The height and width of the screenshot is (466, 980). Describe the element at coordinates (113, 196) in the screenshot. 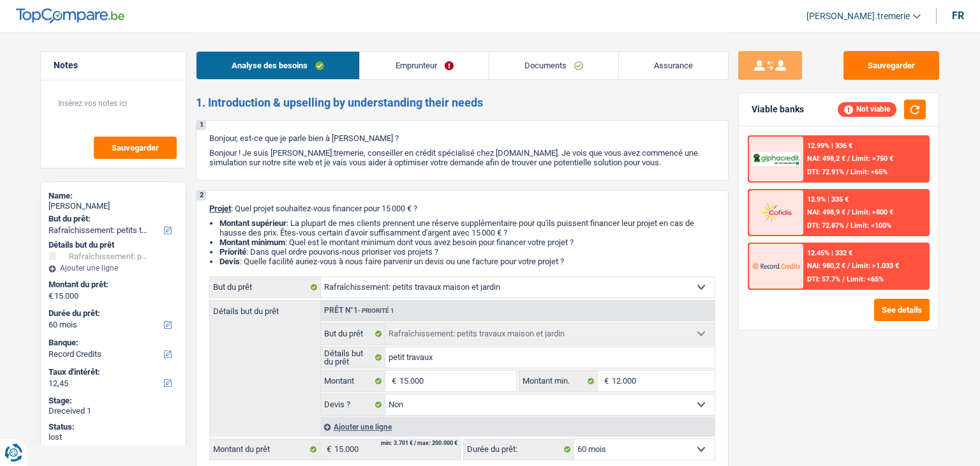

I see `div: Name:` at that location.